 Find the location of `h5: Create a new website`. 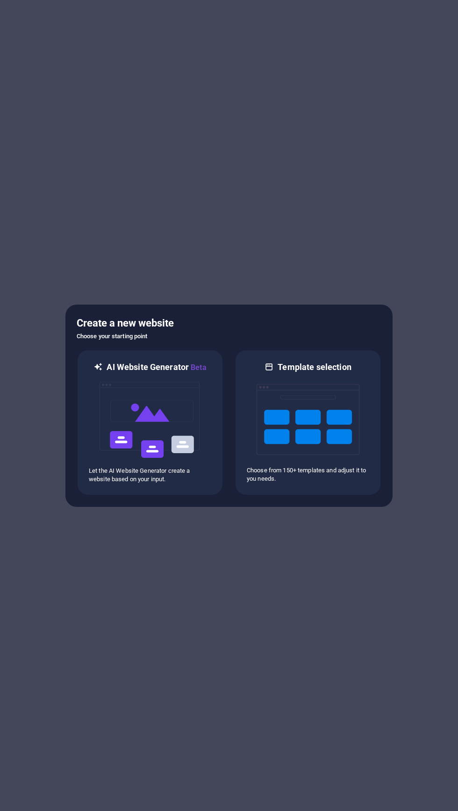

h5: Create a new website is located at coordinates (229, 323).